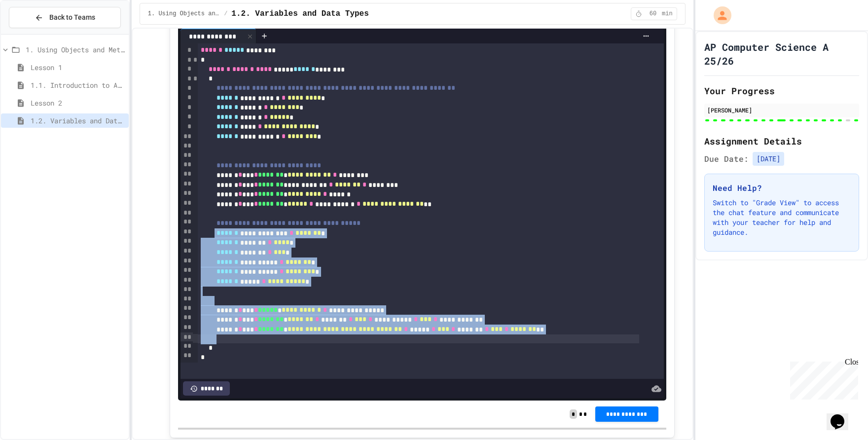 This screenshot has height=440, width=868. Describe the element at coordinates (77, 67) in the screenshot. I see `span: Lesson 1` at that location.